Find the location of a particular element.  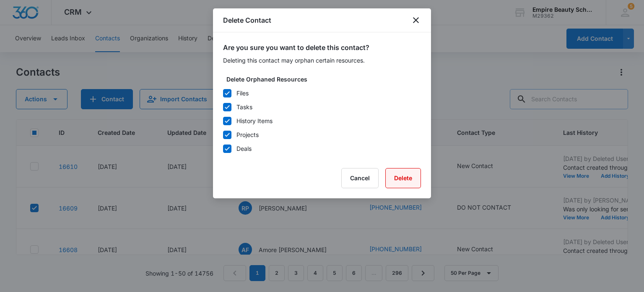

div: Deals is located at coordinates (244, 148).